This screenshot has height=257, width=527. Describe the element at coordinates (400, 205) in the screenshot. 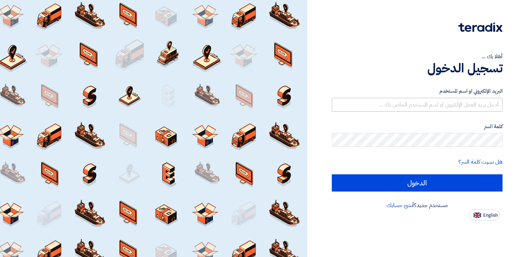

I see `a: أنشئ حسابك` at that location.